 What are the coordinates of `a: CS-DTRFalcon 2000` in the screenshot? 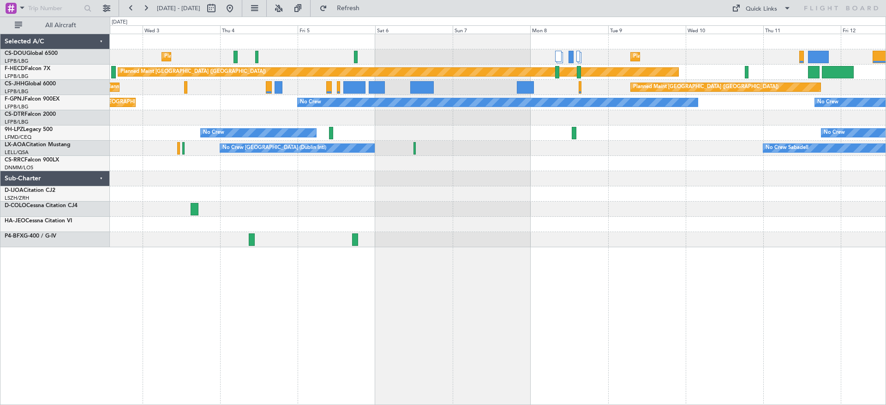 It's located at (30, 114).